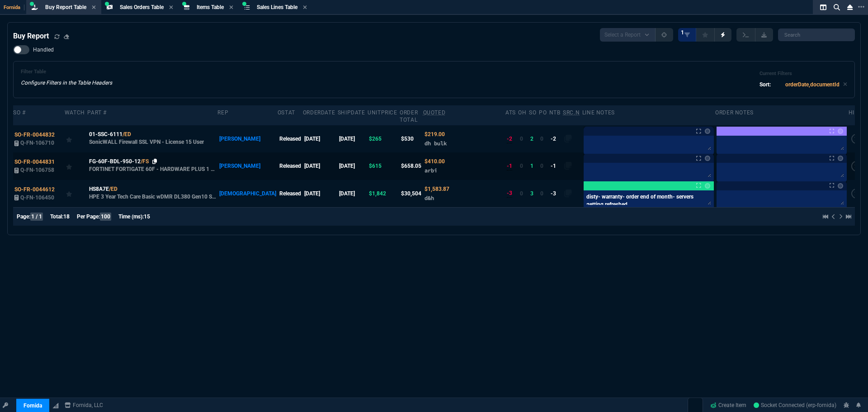 This screenshot has height=412, width=868. I want to click on div: oStat, so click(286, 113).